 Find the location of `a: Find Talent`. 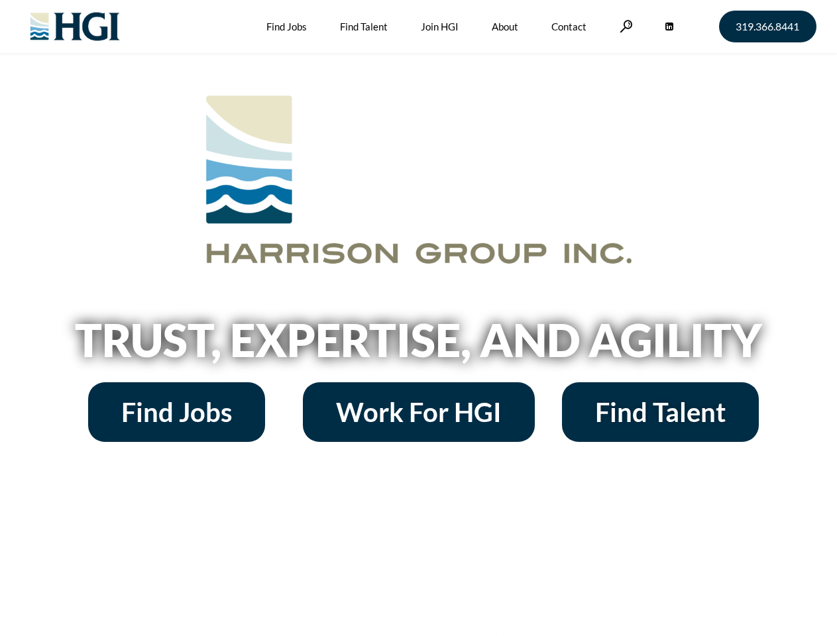

a: Find Talent is located at coordinates (660, 412).